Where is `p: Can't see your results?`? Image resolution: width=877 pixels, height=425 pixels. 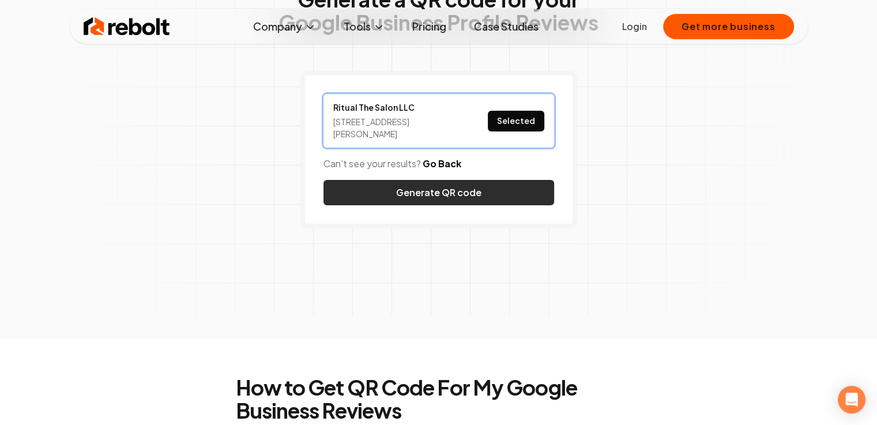
p: Can't see your results? is located at coordinates (439, 164).